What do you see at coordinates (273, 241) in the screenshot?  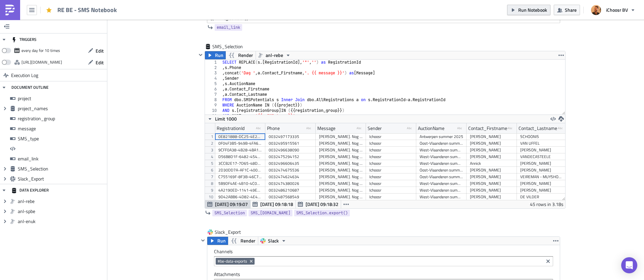 I see `span: Slack` at bounding box center [273, 241].